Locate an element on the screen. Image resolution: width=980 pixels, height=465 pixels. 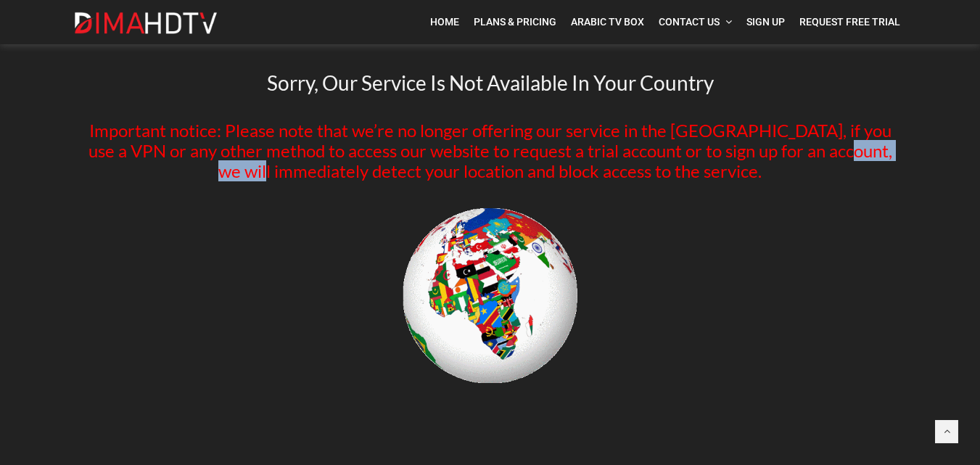
img: Dima HDTV is located at coordinates (146, 23).